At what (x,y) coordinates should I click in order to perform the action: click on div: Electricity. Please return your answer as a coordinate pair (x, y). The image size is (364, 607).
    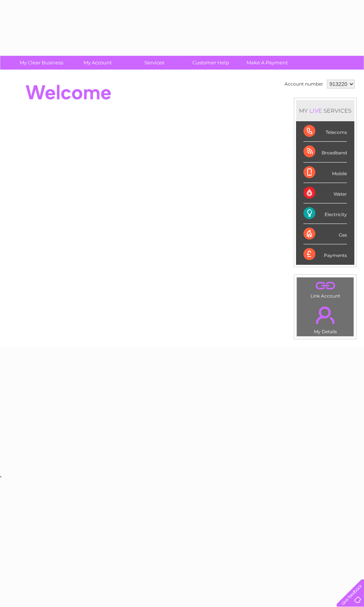
    Looking at the image, I should click on (326, 213).